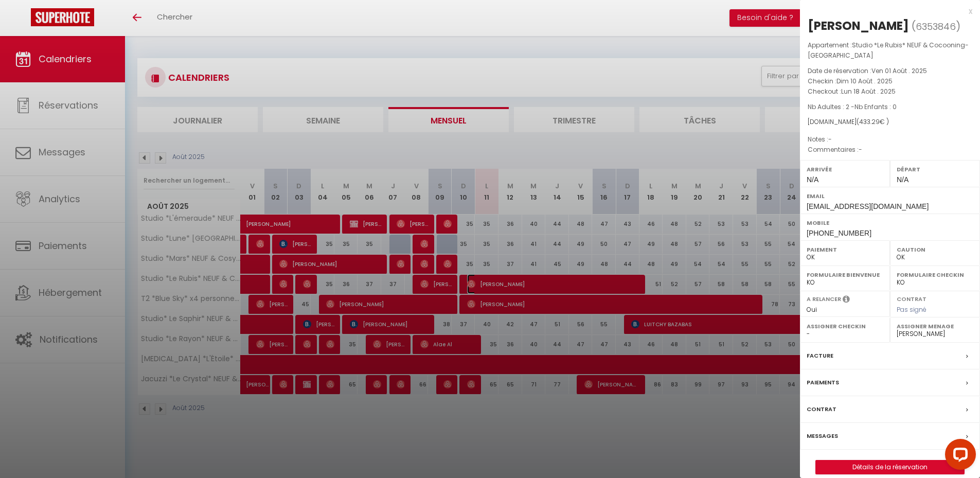  What do you see at coordinates (852, 106) in the screenshot?
I see `span: Nb Adultes : 2 -` at bounding box center [852, 106].